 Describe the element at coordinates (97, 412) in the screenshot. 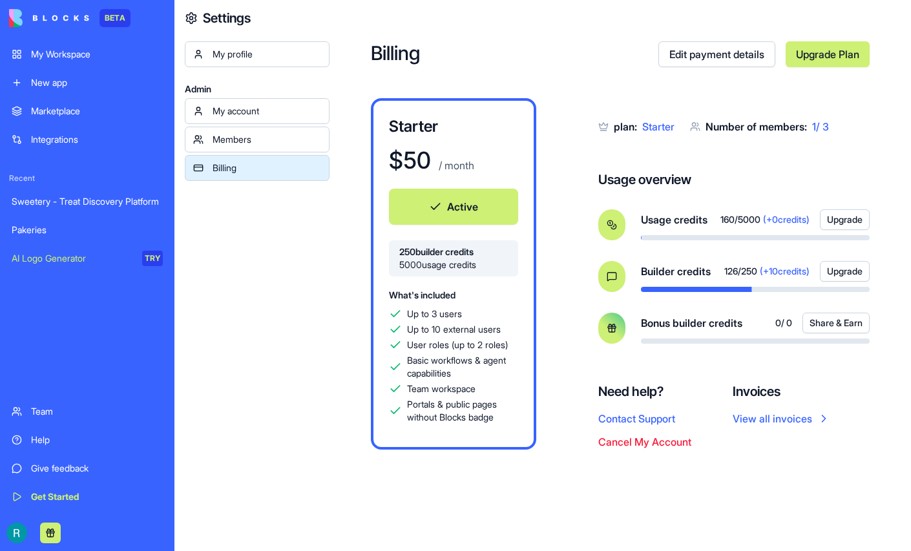

I see `div: Team` at that location.